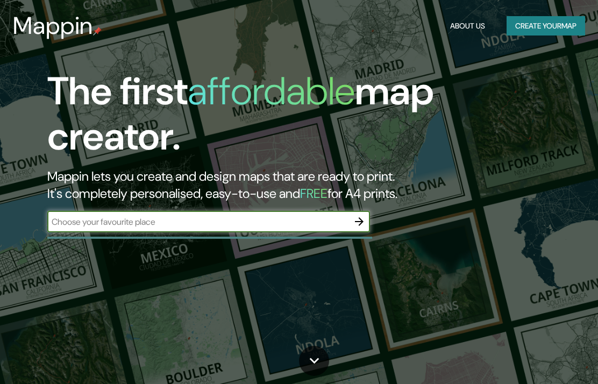 The image size is (598, 384). What do you see at coordinates (53, 26) in the screenshot?
I see `h3: Mappin` at bounding box center [53, 26].